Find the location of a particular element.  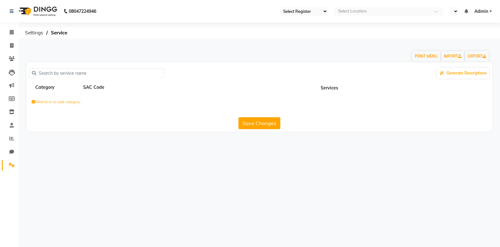

b: 08047224946 is located at coordinates (83, 11).